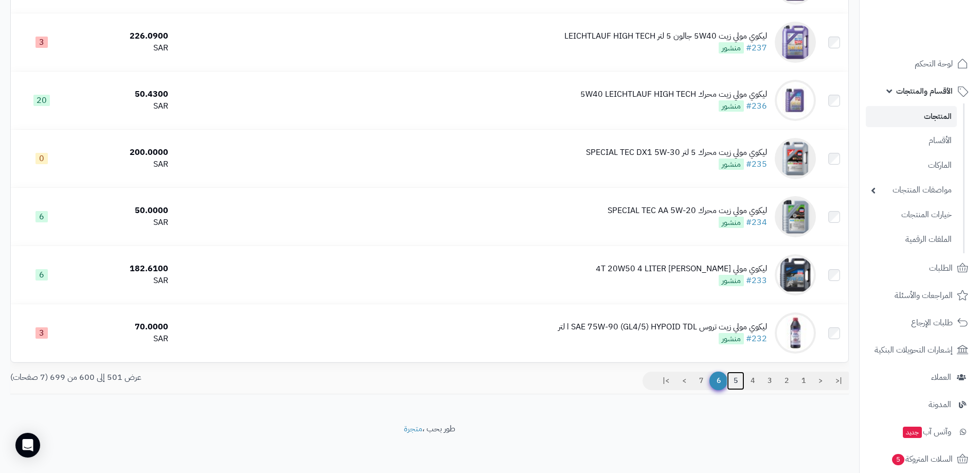 The height and width of the screenshot is (473, 980). Describe the element at coordinates (756, 48) in the screenshot. I see `a: #237` at that location.